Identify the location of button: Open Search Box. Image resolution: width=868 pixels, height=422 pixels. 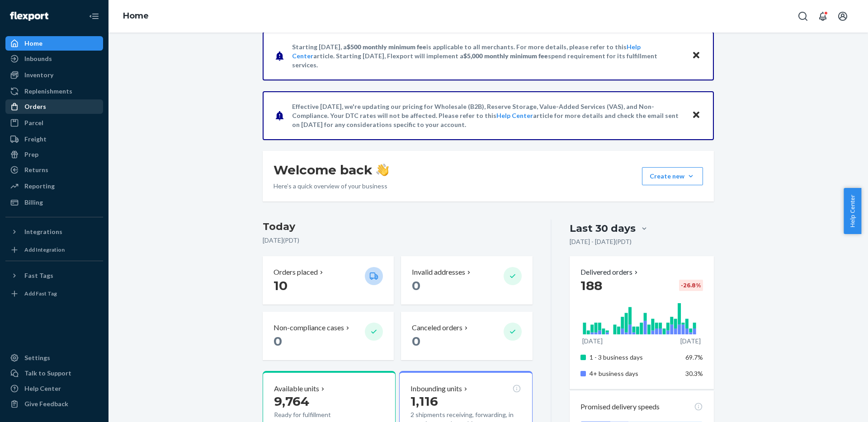
(803, 17).